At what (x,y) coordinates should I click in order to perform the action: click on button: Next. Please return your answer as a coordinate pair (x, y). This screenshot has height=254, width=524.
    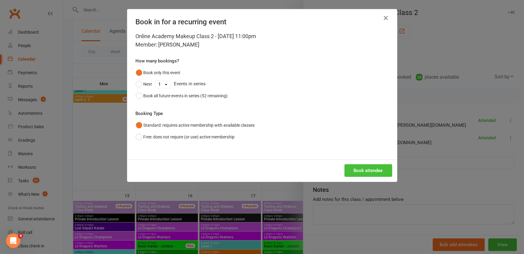
    Looking at the image, I should click on (144, 84).